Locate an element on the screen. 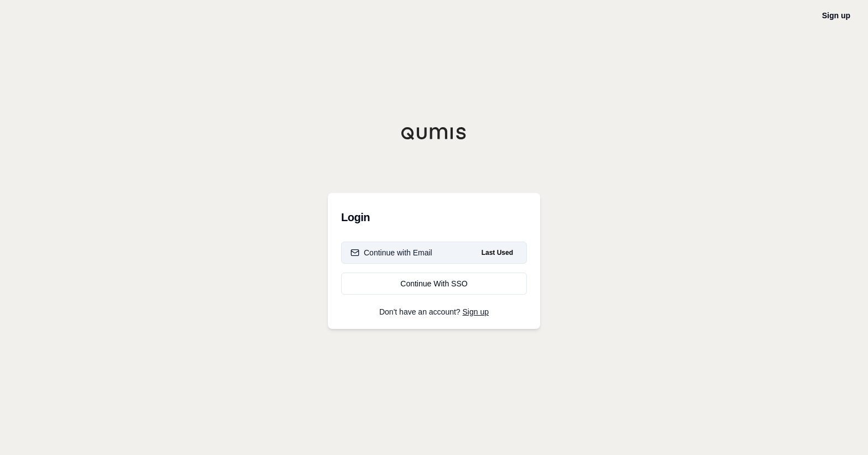  div: Continue With SSO is located at coordinates (434, 283).